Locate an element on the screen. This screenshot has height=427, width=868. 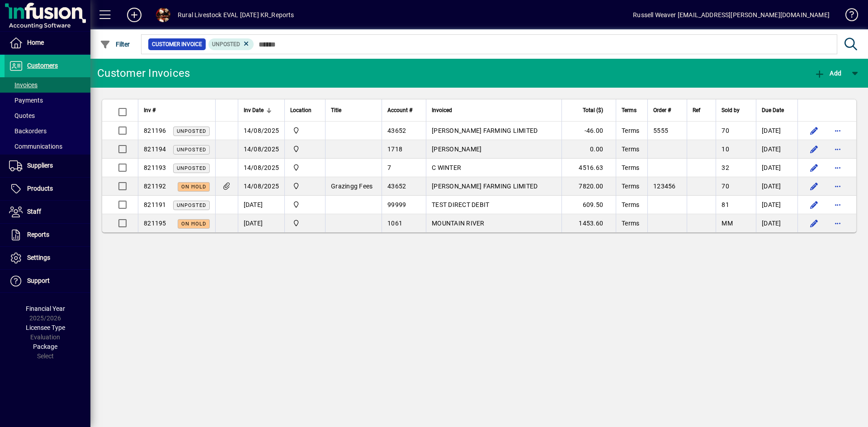
span: Account # is located at coordinates (399, 111).